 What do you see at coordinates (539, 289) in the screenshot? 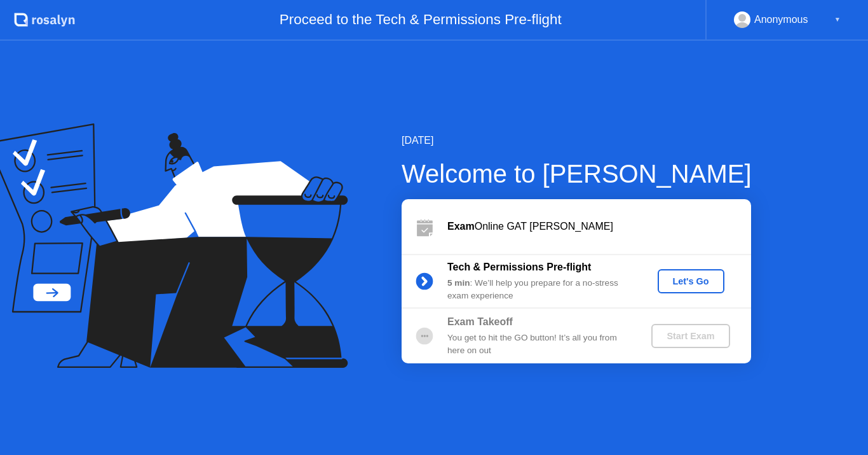
I see `div: : We’ll help you prepare for a no-stress exam experience` at bounding box center [539, 289].